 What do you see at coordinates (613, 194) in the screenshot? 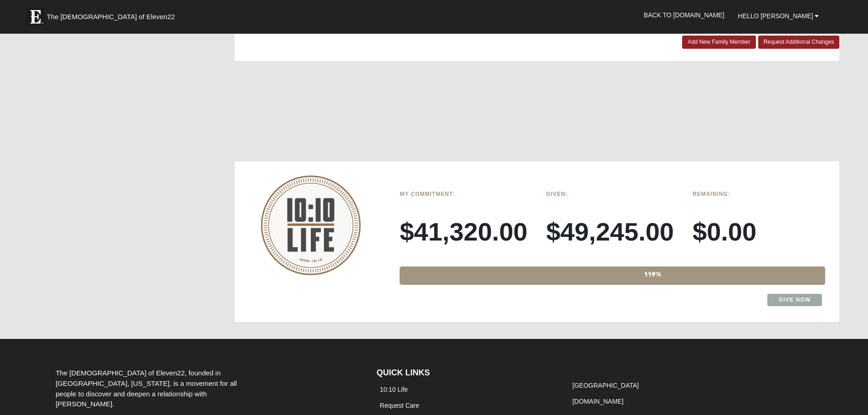
I see `h6: Given:` at bounding box center [613, 194].